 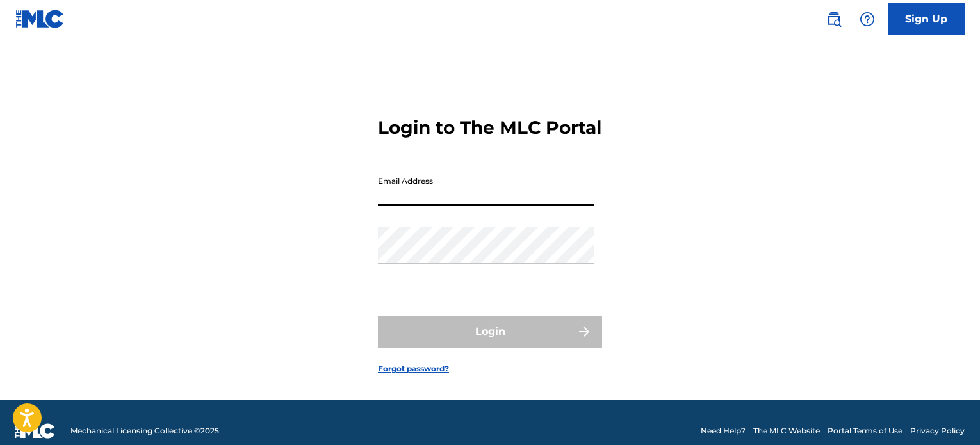 What do you see at coordinates (834, 19) in the screenshot?
I see `a: Public Search` at bounding box center [834, 19].